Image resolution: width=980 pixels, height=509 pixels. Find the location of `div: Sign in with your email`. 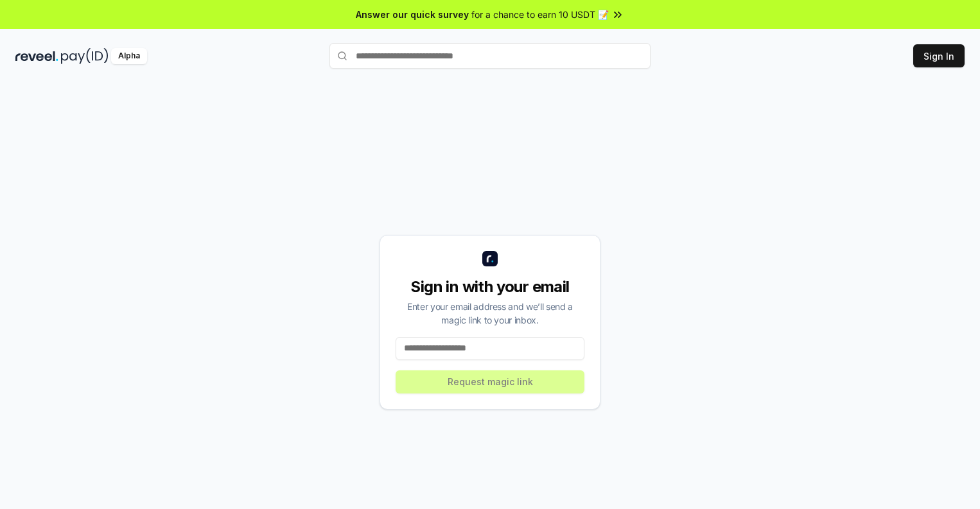

div: Sign in with your email is located at coordinates (490, 288).